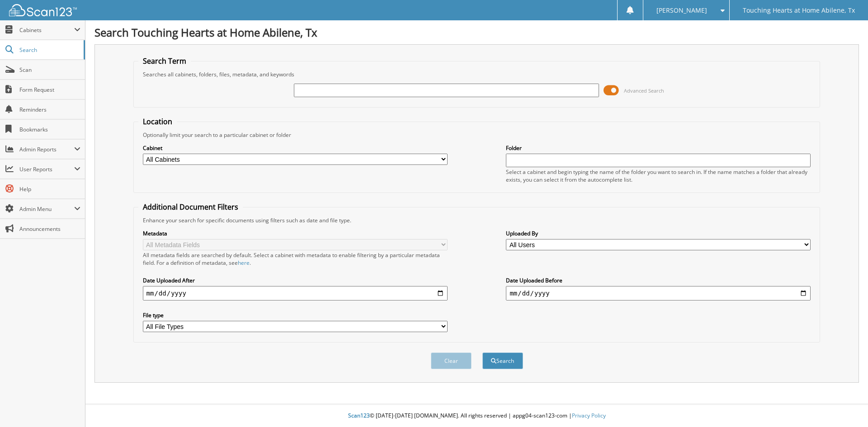 The image size is (868, 427). I want to click on span: Help, so click(50, 189).